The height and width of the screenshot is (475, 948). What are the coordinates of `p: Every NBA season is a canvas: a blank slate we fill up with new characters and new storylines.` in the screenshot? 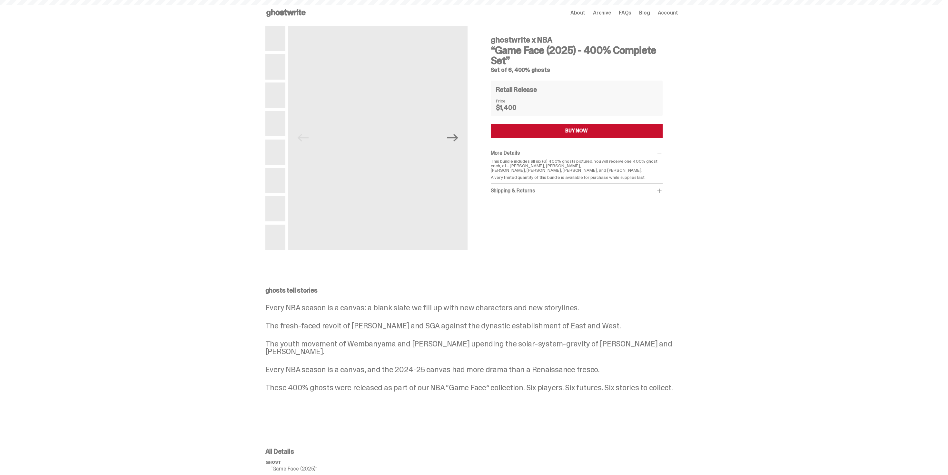 It's located at (472, 308).